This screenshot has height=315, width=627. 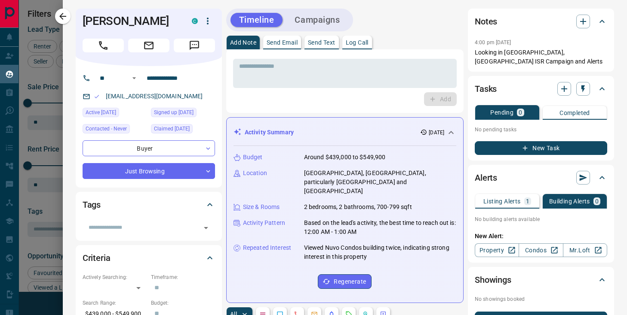 I want to click on div: Notes, so click(x=541, y=21).